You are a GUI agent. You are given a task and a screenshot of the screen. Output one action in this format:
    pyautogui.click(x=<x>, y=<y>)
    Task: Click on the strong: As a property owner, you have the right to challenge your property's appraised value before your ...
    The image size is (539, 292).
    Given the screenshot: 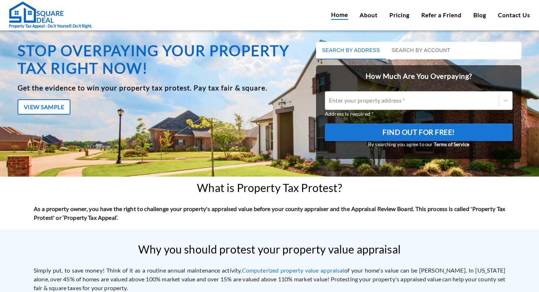 What is the action you would take?
    pyautogui.click(x=269, y=213)
    